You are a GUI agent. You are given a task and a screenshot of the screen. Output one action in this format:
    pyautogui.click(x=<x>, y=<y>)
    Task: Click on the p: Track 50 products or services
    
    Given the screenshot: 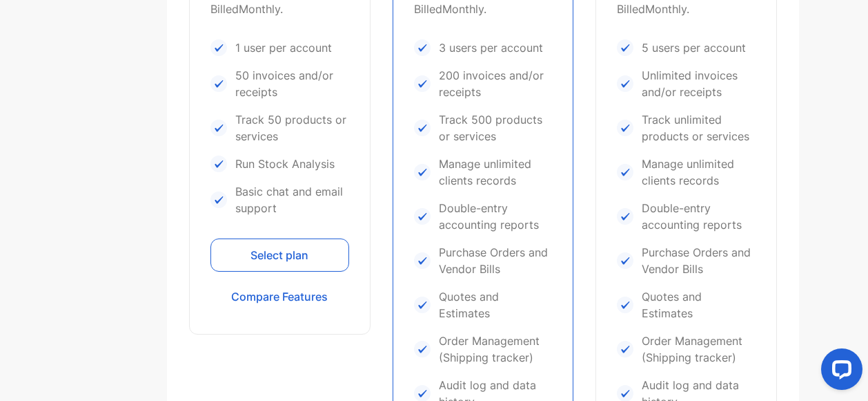 What is the action you would take?
    pyautogui.click(x=292, y=127)
    